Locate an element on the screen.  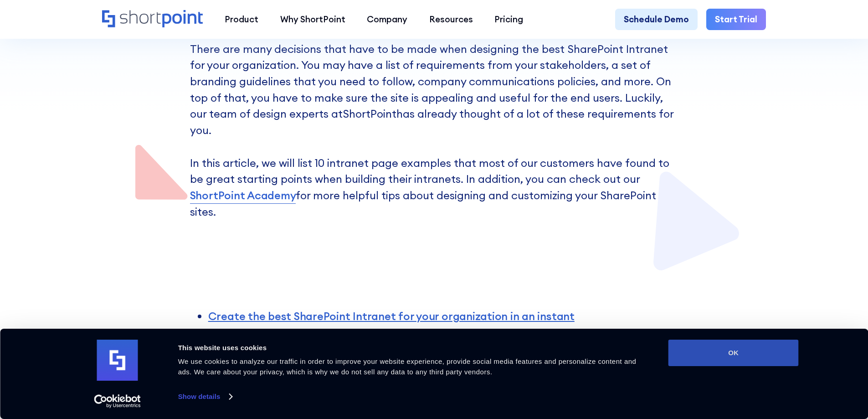
div: Company is located at coordinates (386, 19).